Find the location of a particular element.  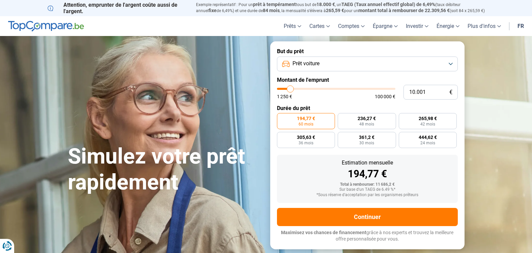

label: Montant de l'emprunt is located at coordinates (367, 80).